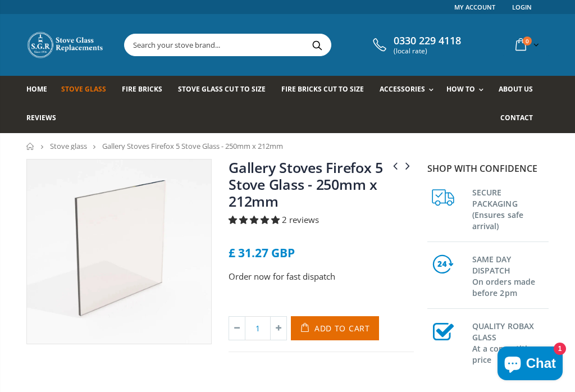  What do you see at coordinates (88, 90) in the screenshot?
I see `a: Stove Glass` at bounding box center [88, 90].